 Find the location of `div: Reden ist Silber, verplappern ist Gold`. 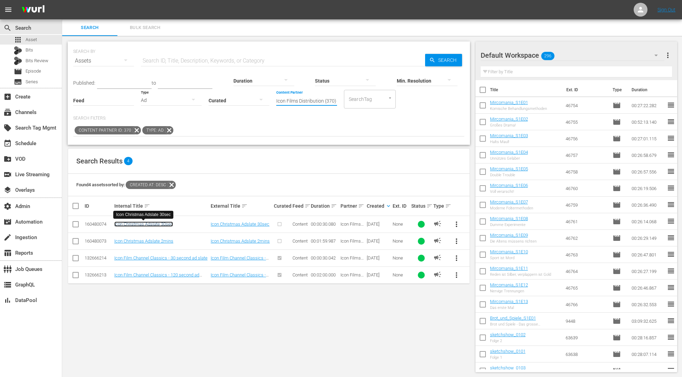

div: Reden ist Silber, verplappern ist Gold is located at coordinates (520, 274).